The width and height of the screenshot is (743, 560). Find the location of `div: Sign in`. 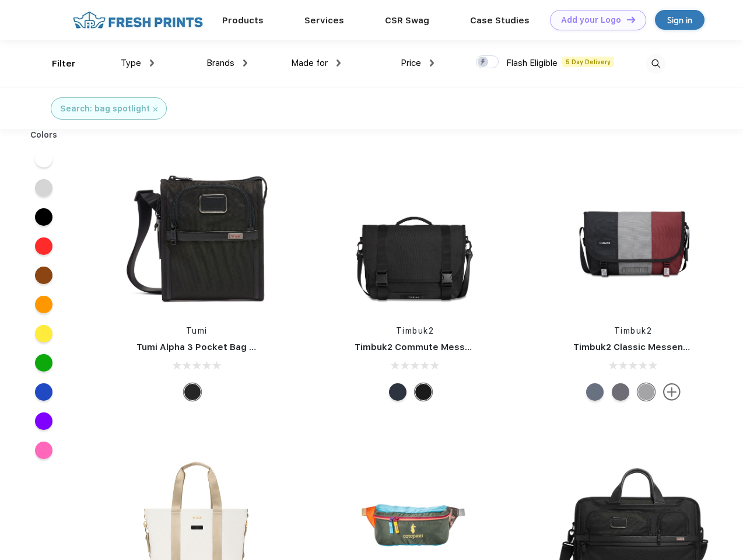

div: Sign in is located at coordinates (680, 20).